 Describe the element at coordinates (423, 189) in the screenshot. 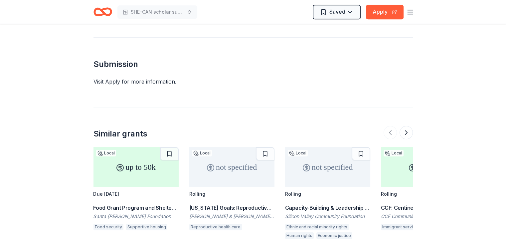

I see `a: 100k+LocalRollingCCF: Centinela Valley Medical & Community Funds – Integration, Collaboration, Ad...` at that location.